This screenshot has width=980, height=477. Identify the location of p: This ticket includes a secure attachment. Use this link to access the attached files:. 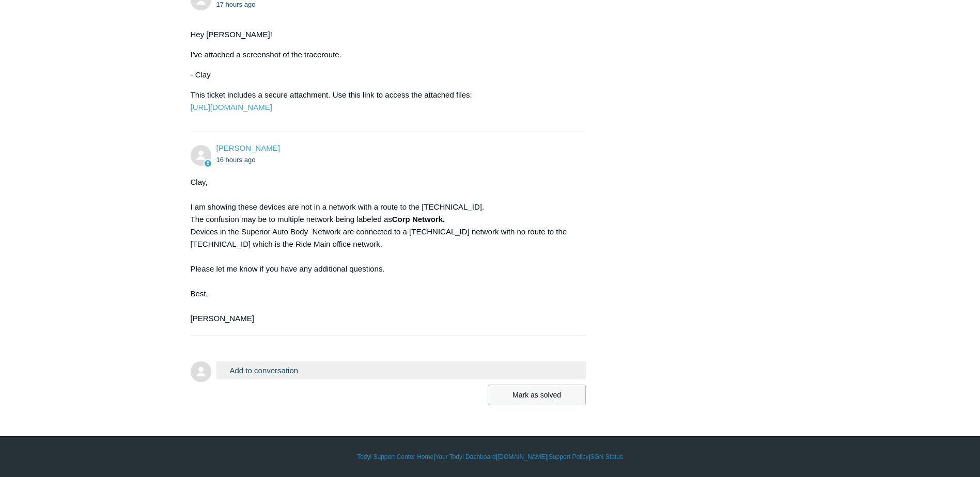
(383, 101).